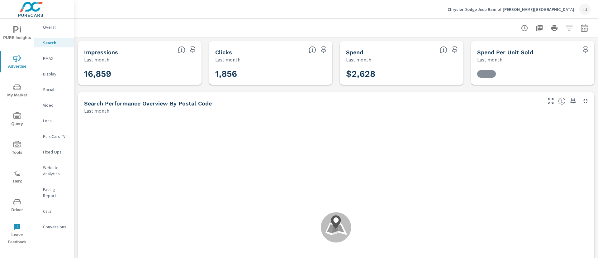 This screenshot has height=258, width=598. Describe the element at coordinates (56, 136) in the screenshot. I see `p: PureCars TV` at that location.